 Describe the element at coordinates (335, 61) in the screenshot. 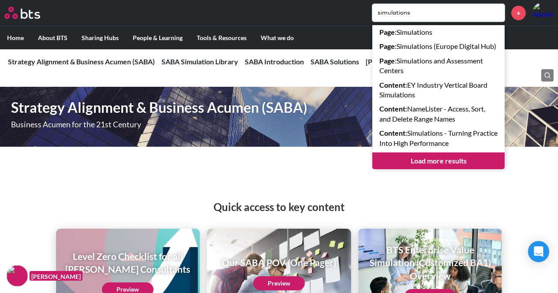

I see `a: SABA Solutions` at that location.